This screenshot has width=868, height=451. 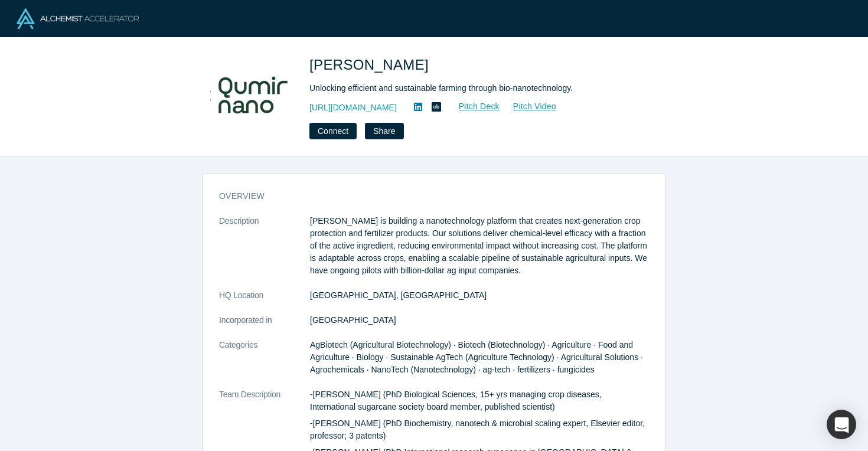 What do you see at coordinates (473, 106) in the screenshot?
I see `a: Pitch Deck` at bounding box center [473, 106].